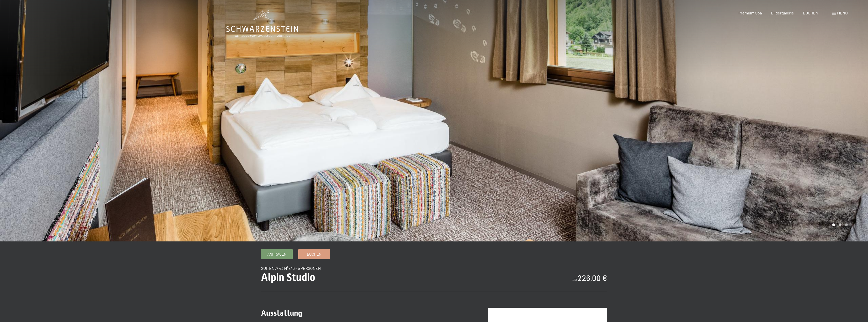  What do you see at coordinates (314, 254) in the screenshot?
I see `a: Buchen` at bounding box center [314, 254].